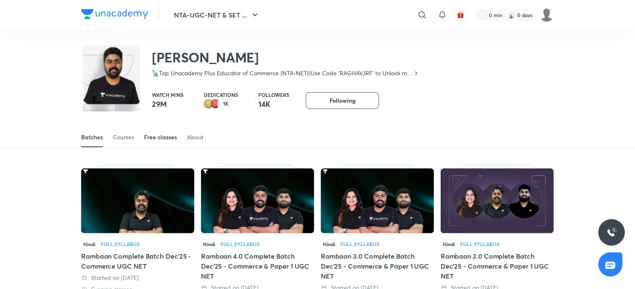 This screenshot has width=635, height=289. What do you see at coordinates (114, 15) in the screenshot?
I see `a: Company Logo` at bounding box center [114, 15].